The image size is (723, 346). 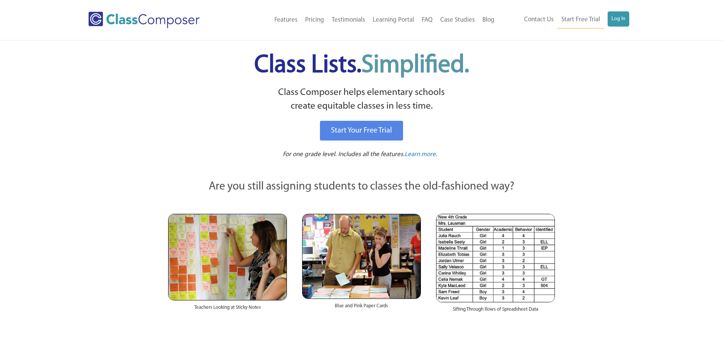 What do you see at coordinates (496, 258) in the screenshot?
I see `img: Spreadsheets` at bounding box center [496, 258].